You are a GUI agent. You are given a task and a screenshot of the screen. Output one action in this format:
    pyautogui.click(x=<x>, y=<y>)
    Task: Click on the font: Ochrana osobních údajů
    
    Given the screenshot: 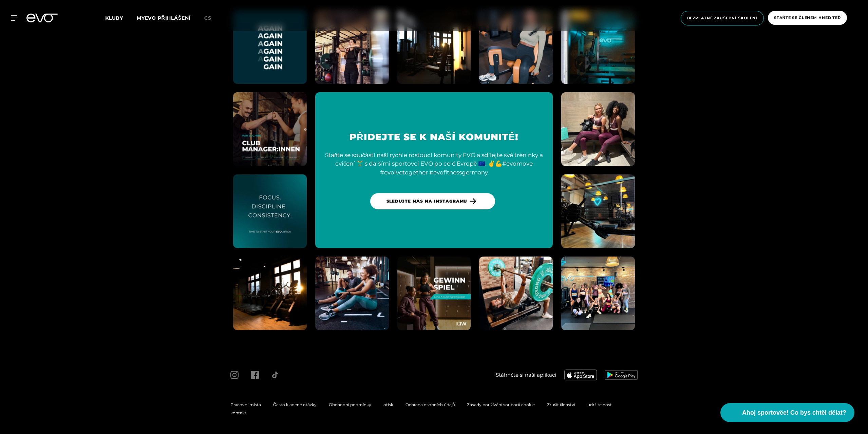 What is the action you would take?
    pyautogui.click(x=430, y=405)
    